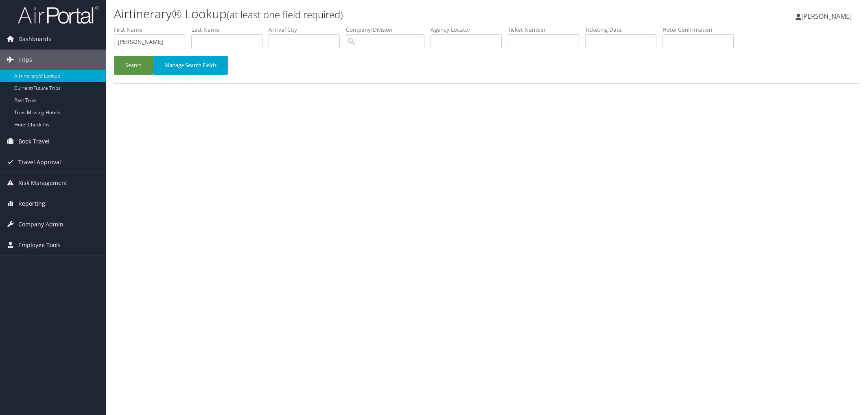 This screenshot has height=415, width=868. Describe the element at coordinates (34, 142) in the screenshot. I see `span: Book Travel` at that location.